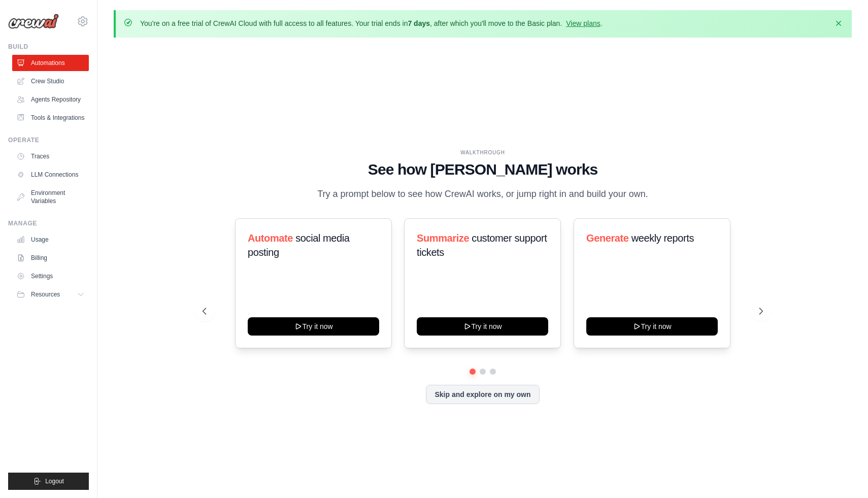 This screenshot has width=868, height=498. What do you see at coordinates (50, 258) in the screenshot?
I see `a: Billing` at bounding box center [50, 258].